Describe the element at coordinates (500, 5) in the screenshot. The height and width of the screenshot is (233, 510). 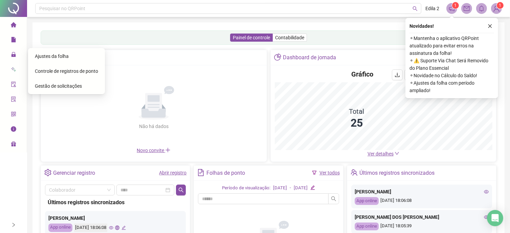
I see `sup: Atualize o seu contato no menu Meus Dados` at that location.